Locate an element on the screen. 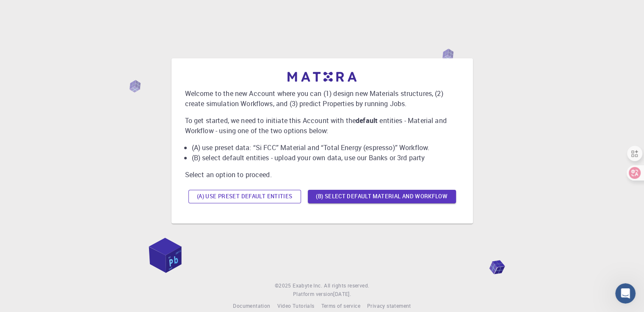 This screenshot has width=644, height=312. span: Documentation is located at coordinates (252, 306).